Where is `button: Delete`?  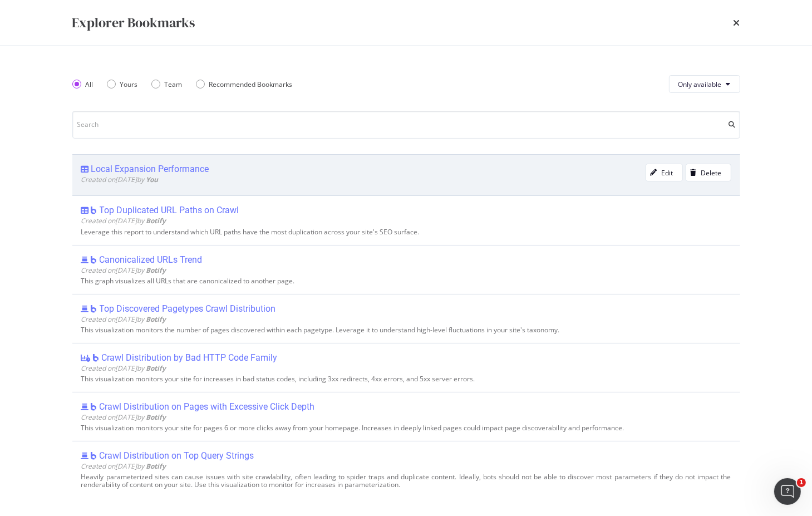 button: Delete is located at coordinates (708, 173).